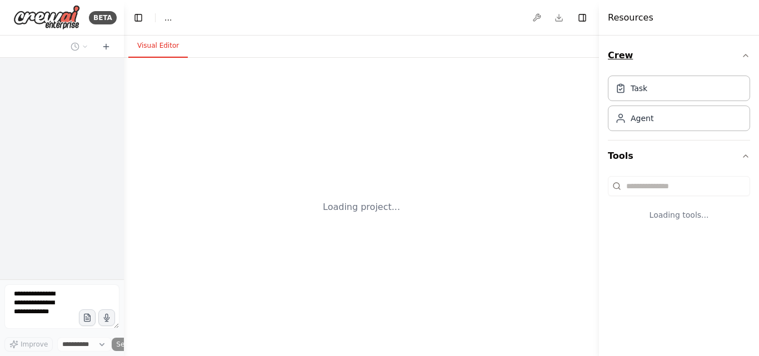 The image size is (759, 356). I want to click on div: Loading tools..., so click(679, 215).